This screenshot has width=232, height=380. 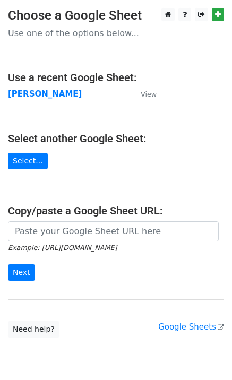 What do you see at coordinates (191, 327) in the screenshot?
I see `a: Google Sheets` at bounding box center [191, 327].